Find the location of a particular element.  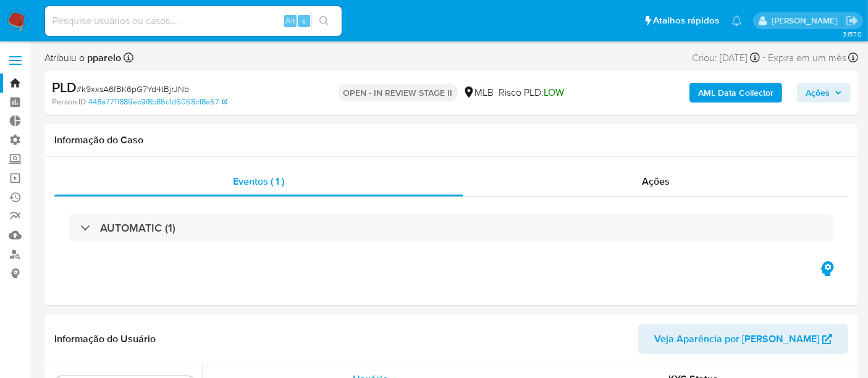

span: LOW is located at coordinates (555, 92).